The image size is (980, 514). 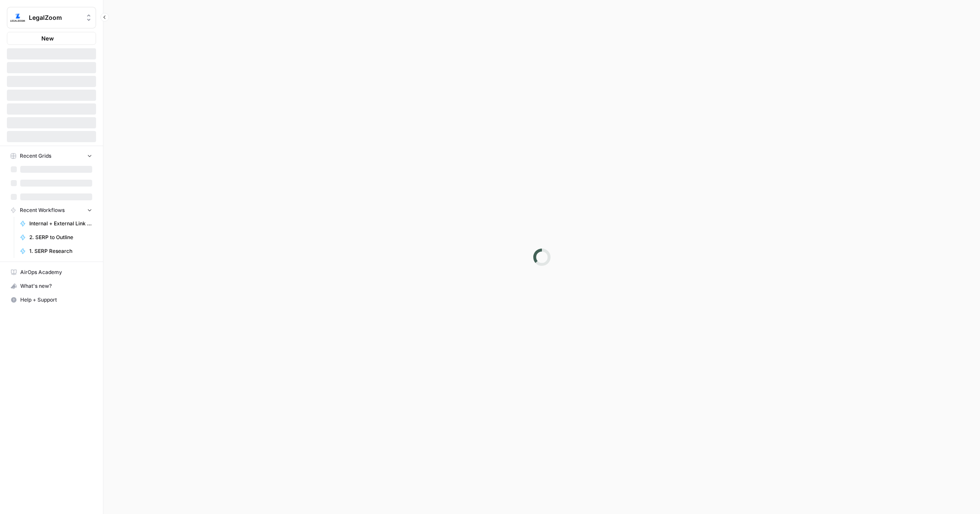 I want to click on span: LegalZoom, so click(x=54, y=18).